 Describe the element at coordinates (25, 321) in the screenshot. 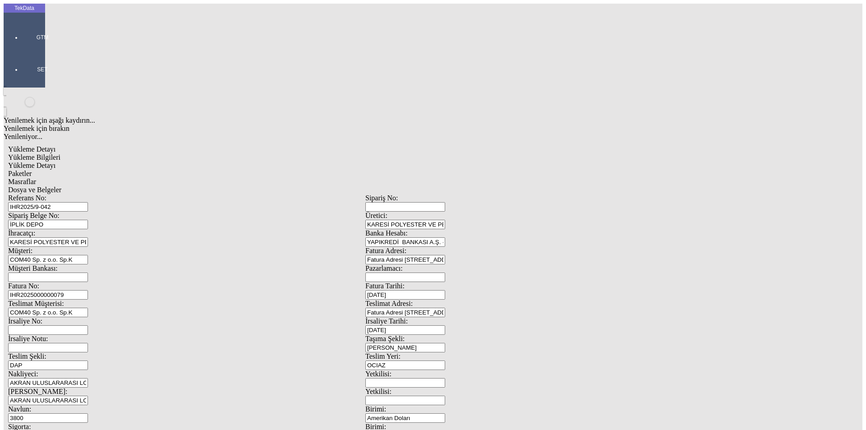

I see `span: İrsaliye No:` at that location.